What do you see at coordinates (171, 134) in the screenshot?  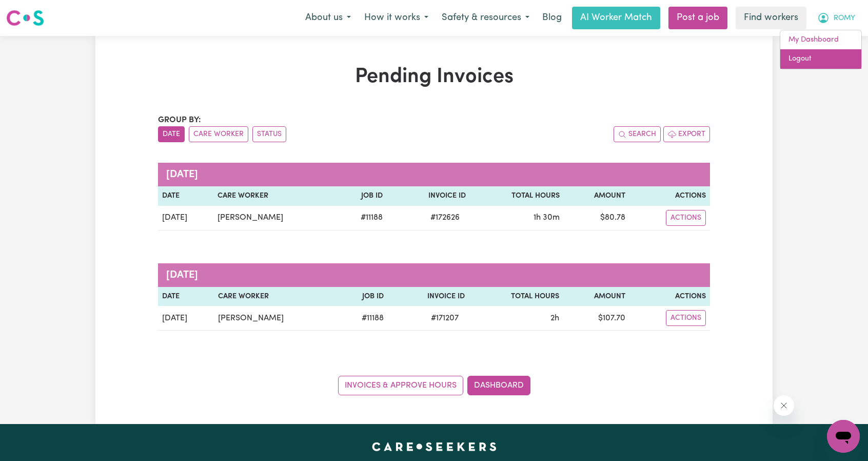 I see `button: sort invoices by date` at bounding box center [171, 134].